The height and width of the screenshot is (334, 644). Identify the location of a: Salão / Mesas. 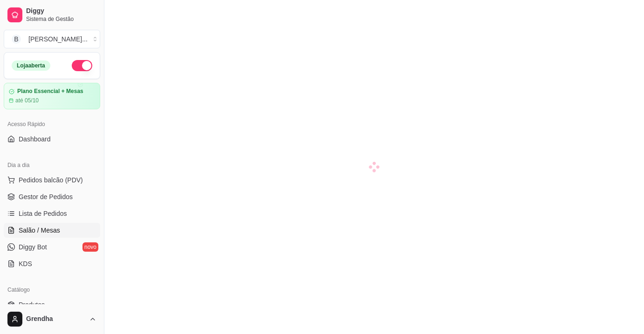
(51, 230).